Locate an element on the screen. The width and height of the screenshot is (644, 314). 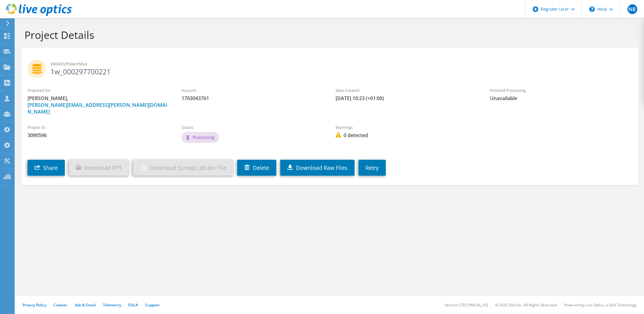
li: © 2025 Dell Inc. All Rights Reserved is located at coordinates (526, 305).